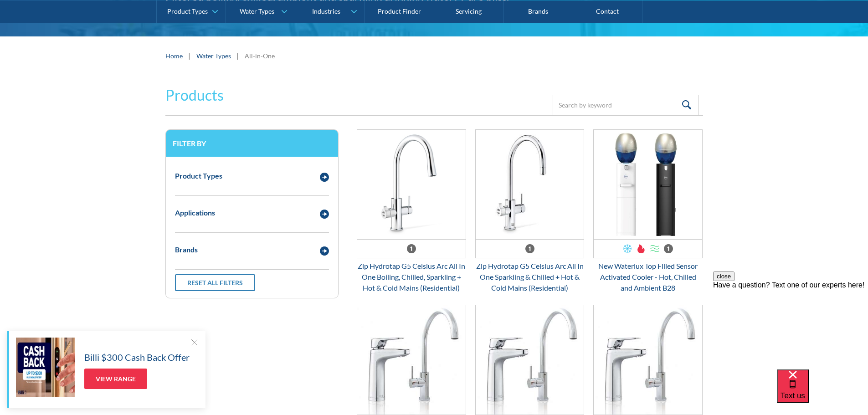 The height and width of the screenshot is (415, 868). Describe the element at coordinates (186, 249) in the screenshot. I see `div: Brands` at that location.